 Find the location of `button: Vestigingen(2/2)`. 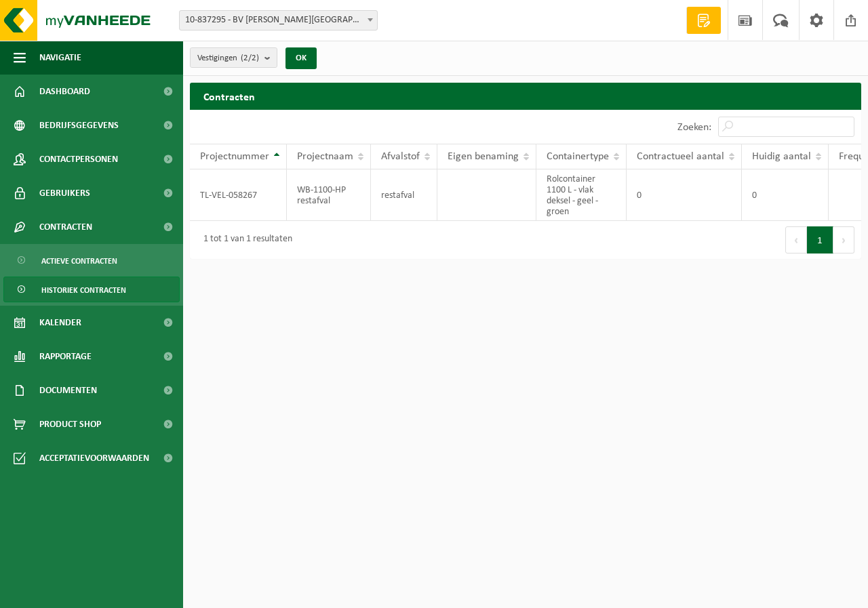

button: Vestigingen(2/2) is located at coordinates (234, 58).